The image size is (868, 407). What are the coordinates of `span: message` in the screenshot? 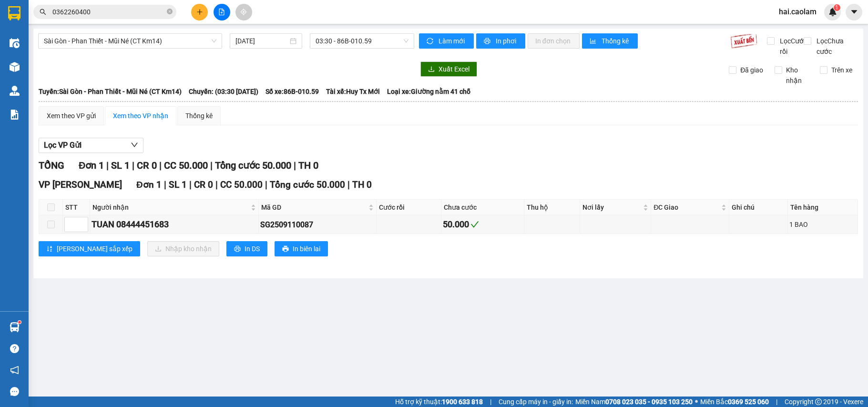 It's located at (14, 391).